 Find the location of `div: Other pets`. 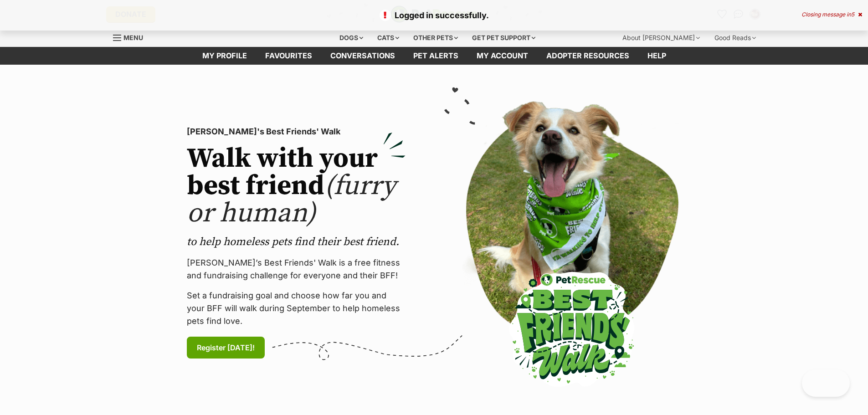

div: Other pets is located at coordinates (435, 38).